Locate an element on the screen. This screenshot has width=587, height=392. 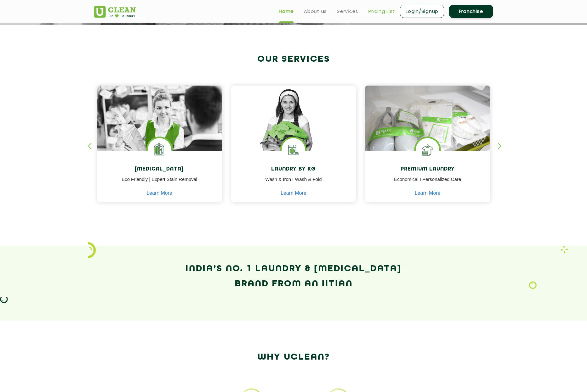
h4: Laundry by Kg is located at coordinates (294, 169).